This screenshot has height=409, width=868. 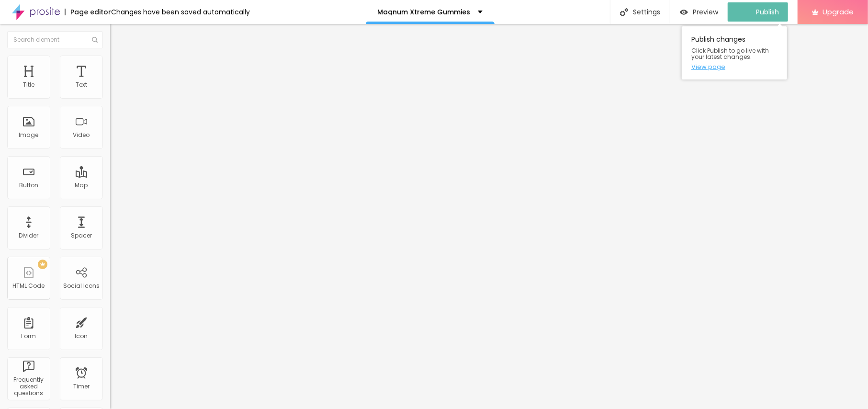 What do you see at coordinates (699, 12) in the screenshot?
I see `button: Preview` at bounding box center [699, 12].